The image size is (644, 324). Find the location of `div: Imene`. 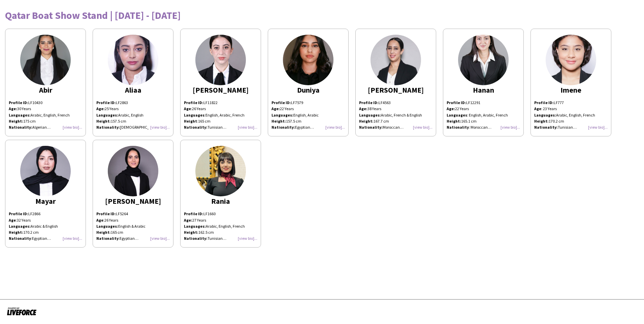

div: Imene is located at coordinates (571, 90).